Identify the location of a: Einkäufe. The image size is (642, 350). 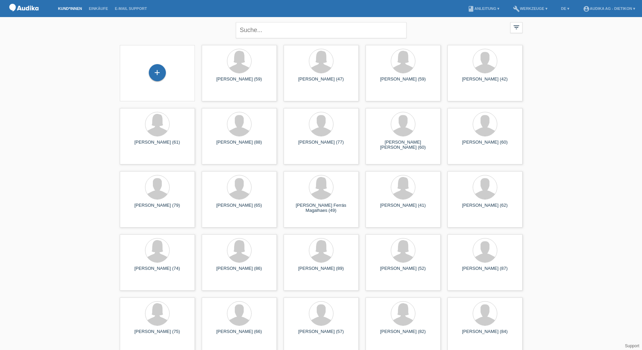
(98, 9).